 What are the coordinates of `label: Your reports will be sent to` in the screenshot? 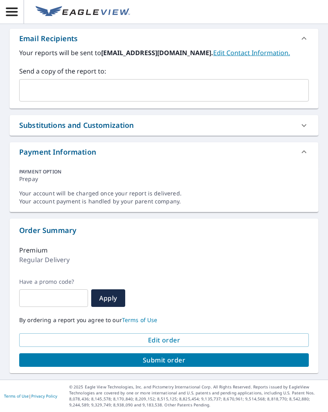 It's located at (164, 53).